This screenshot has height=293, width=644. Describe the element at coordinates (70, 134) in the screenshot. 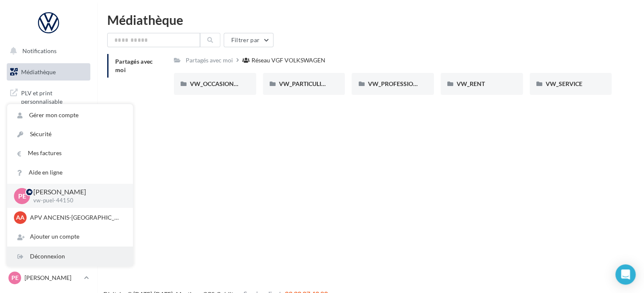

I see `a: Sécurité` at that location.